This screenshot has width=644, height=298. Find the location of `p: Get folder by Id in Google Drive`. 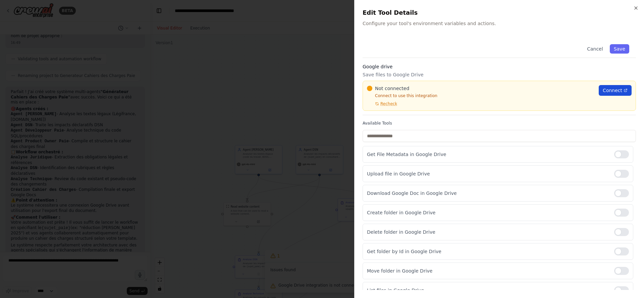

p: Get folder by Id in Google Drive is located at coordinates (487, 251).